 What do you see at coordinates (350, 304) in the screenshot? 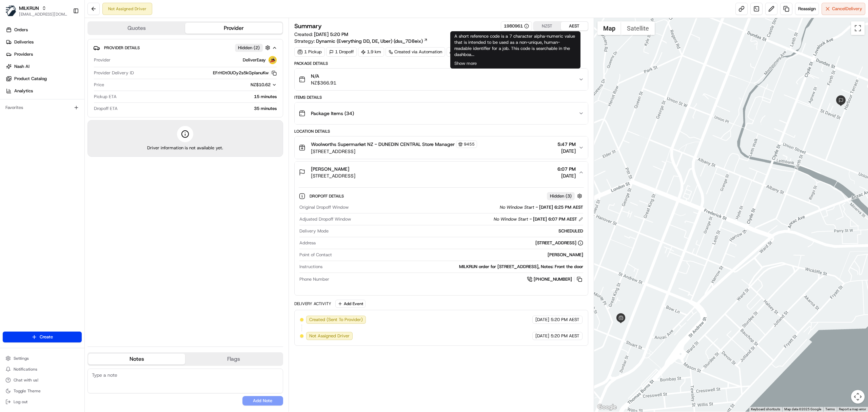
I see `button: Add Event` at bounding box center [350, 304].